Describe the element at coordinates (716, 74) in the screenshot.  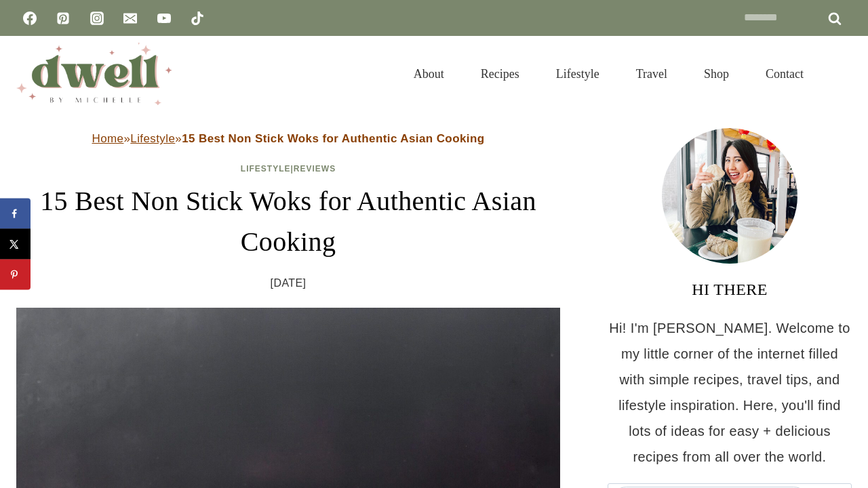
I see `a: Shop` at that location.